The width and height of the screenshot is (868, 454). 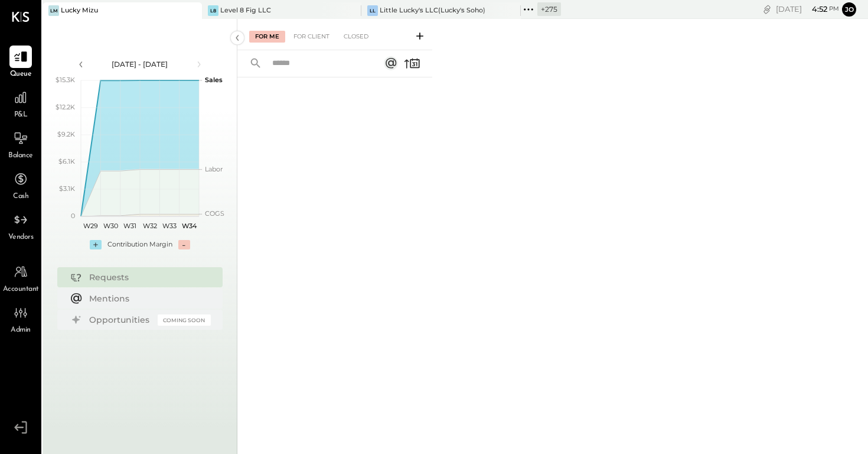 I want to click on div: Level 8 Fig LLC, so click(x=246, y=11).